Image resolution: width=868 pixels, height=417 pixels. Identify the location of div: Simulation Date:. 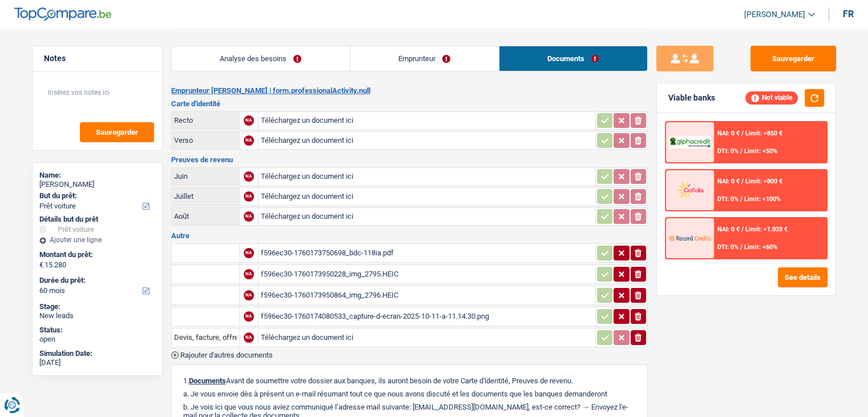
(97, 354).